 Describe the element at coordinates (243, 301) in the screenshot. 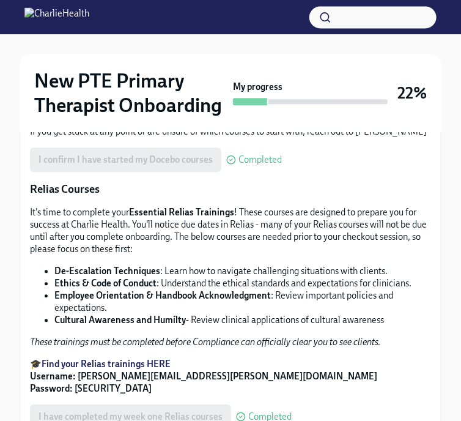

I see `li: : Review important policies and expectations.` at that location.